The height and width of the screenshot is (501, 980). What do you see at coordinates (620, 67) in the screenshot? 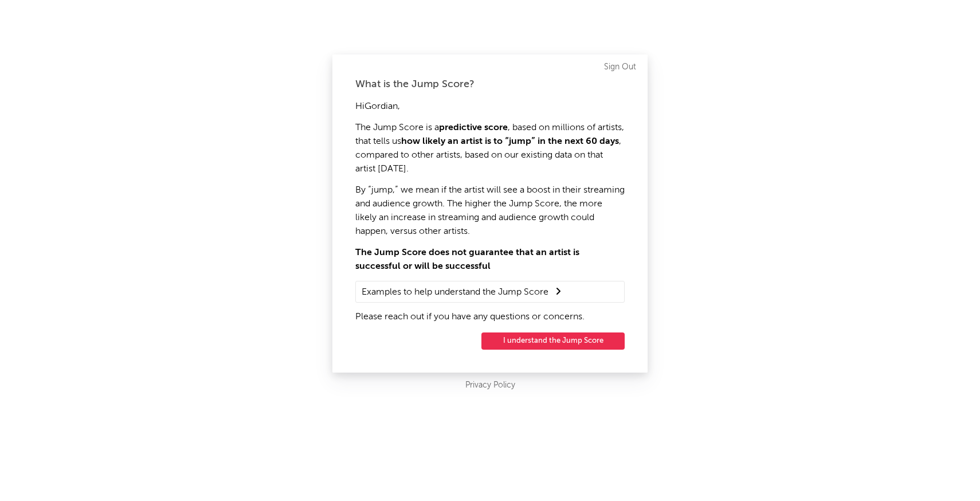
I see `a: Sign Out` at bounding box center [620, 67].